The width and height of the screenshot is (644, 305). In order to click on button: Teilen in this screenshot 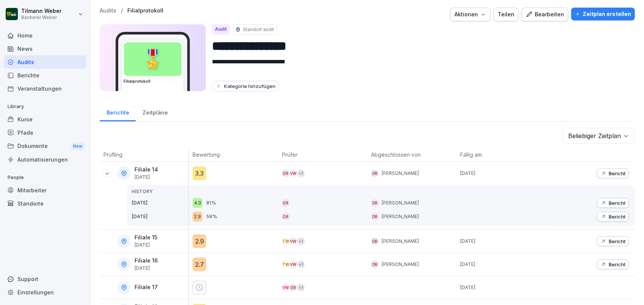, I will do `click(506, 15)`.